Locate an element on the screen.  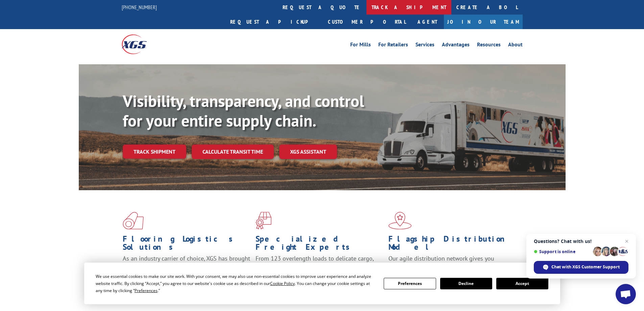
h1: Specialized Freight Experts is located at coordinates (320, 245).